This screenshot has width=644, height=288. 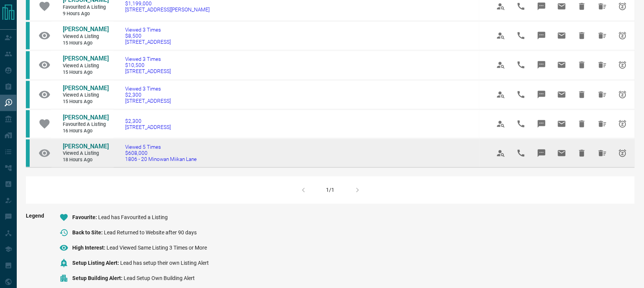 I want to click on span: 9 hours ago, so click(x=86, y=14).